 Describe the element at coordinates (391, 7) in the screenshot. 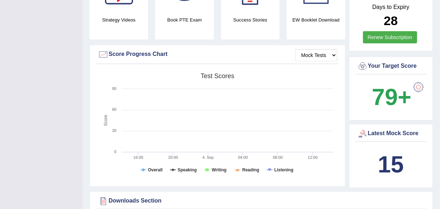

I see `h4: Days to Expiry` at that location.